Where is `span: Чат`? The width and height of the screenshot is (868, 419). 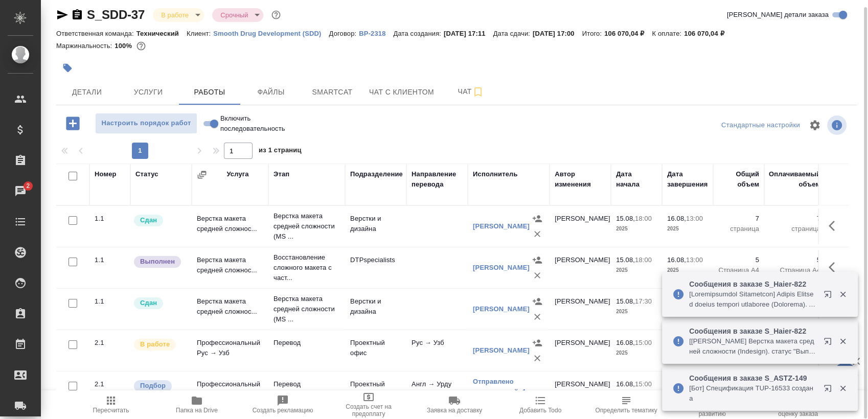 span: Чат is located at coordinates (470, 92).